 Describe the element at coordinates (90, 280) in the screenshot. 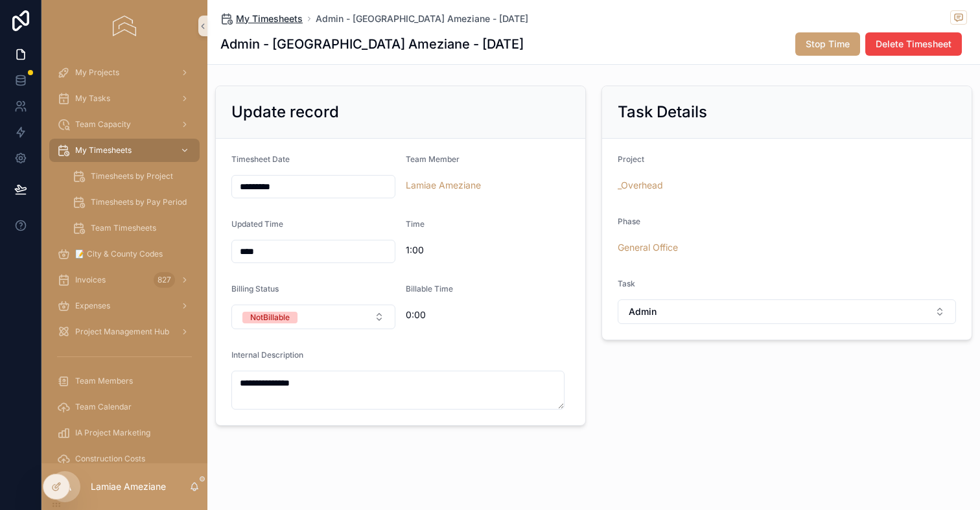

I see `span: Invoices` at that location.